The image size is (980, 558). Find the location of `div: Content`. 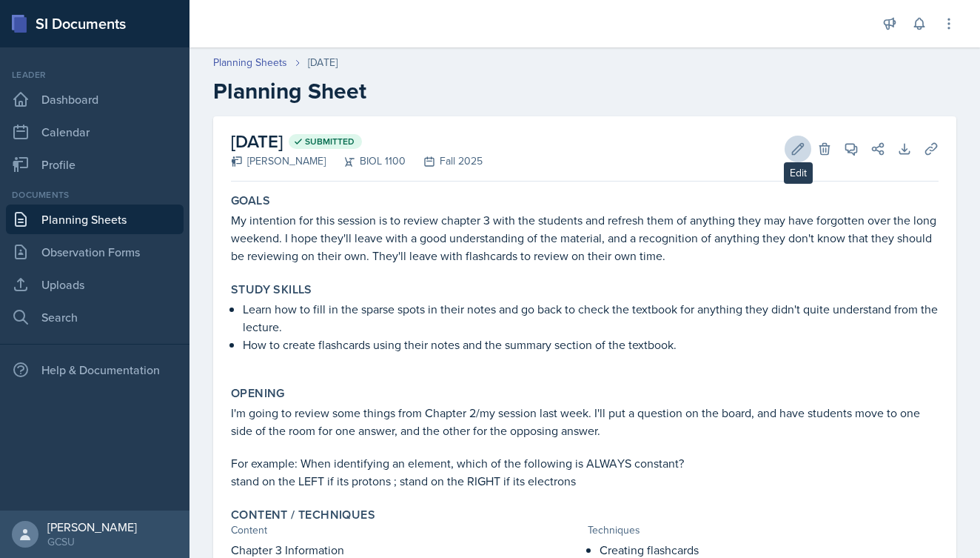

div: Content is located at coordinates (407, 530).